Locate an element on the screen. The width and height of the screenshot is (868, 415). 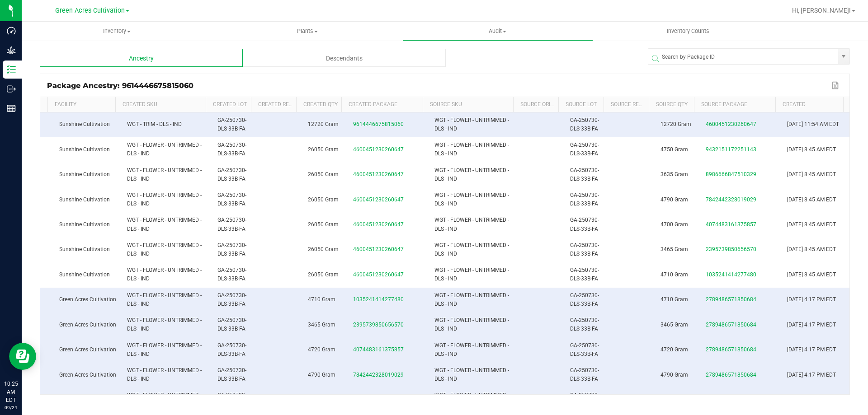
div: Ancestry is located at coordinates (141, 58).